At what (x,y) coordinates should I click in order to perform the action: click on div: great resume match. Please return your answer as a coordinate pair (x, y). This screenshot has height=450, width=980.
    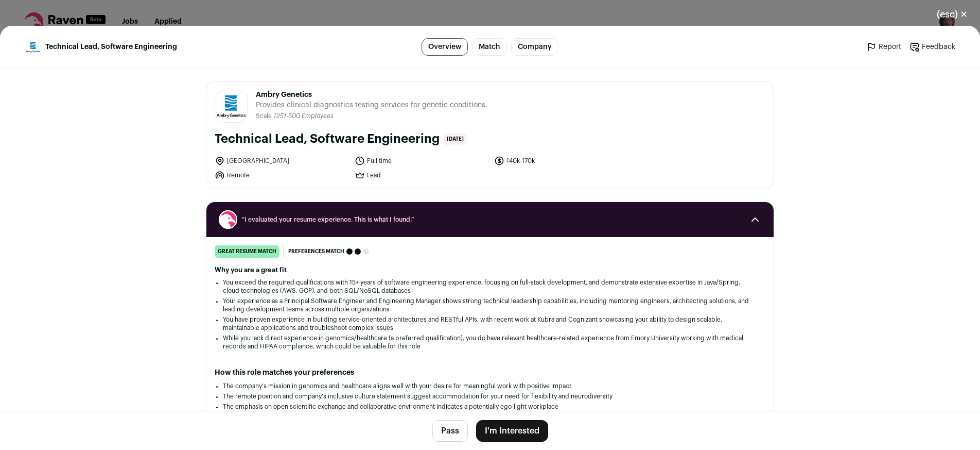
    Looking at the image, I should click on (247, 251).